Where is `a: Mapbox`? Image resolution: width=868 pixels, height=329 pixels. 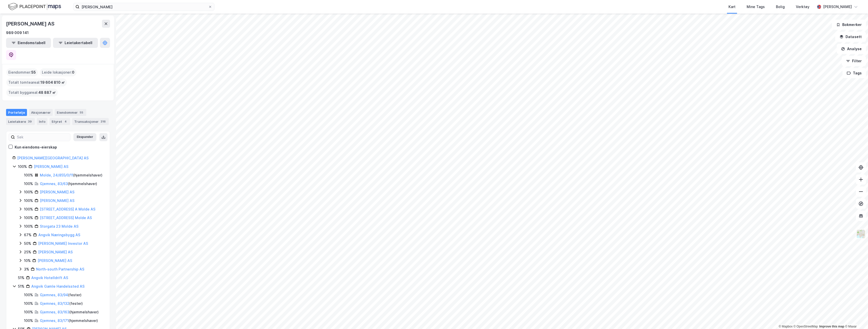
a: Mapbox is located at coordinates (785, 327).